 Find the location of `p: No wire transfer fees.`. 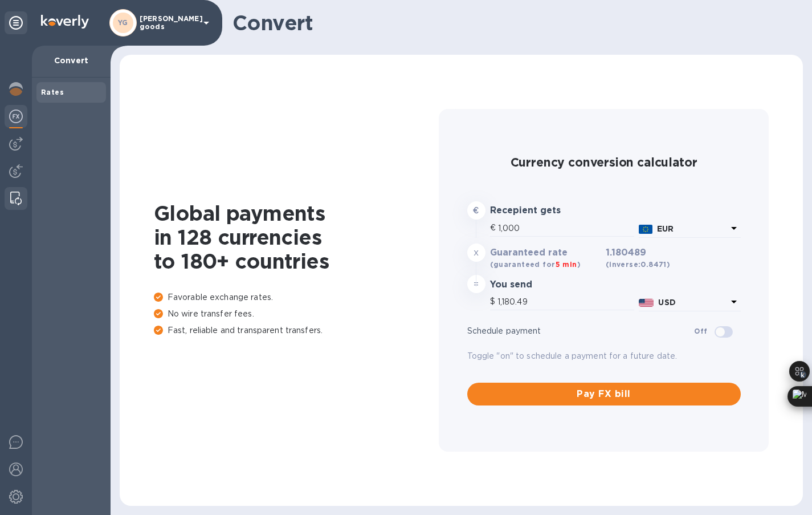

p: No wire transfer fees. is located at coordinates (296, 313).